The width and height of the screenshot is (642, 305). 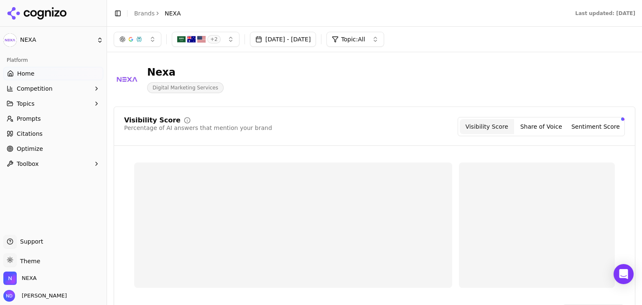 What do you see at coordinates (152, 120) in the screenshot?
I see `div: Visibility Score` at bounding box center [152, 120].